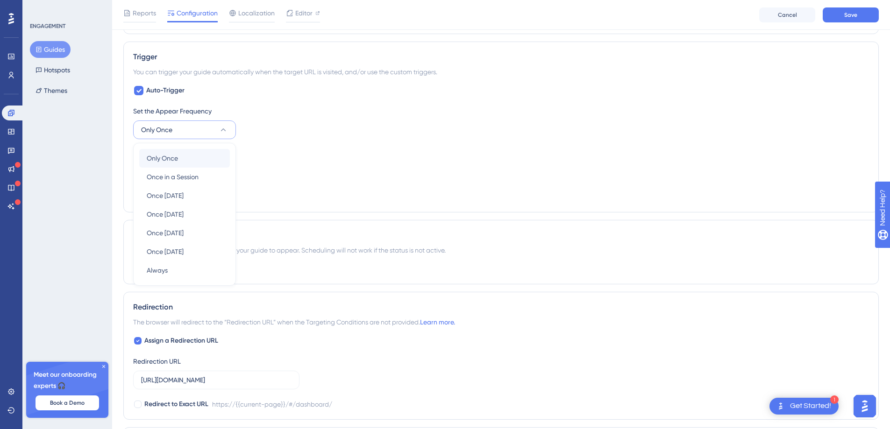 The image size is (890, 429). Describe the element at coordinates (272, 405) in the screenshot. I see `div: https://{{current-page}}/#/dashboard/` at that location.